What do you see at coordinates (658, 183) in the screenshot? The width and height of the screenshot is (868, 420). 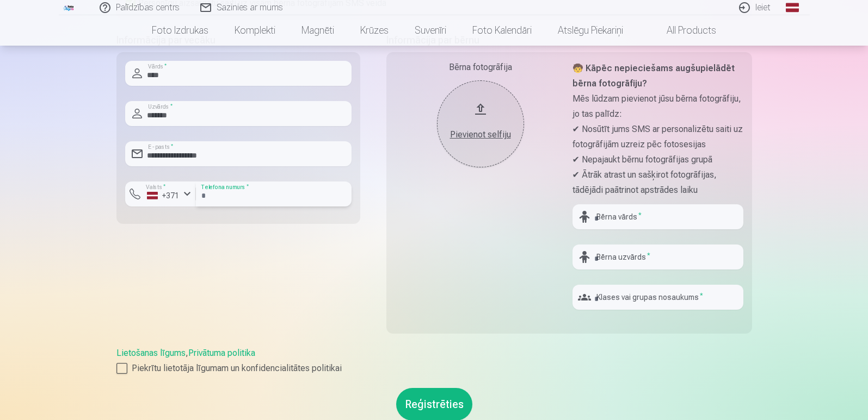 I see `p: ✔ Ātrāk atrast un sašķirot fotogrāfijas, tādējādi paātrinot apstrādes laiku` at bounding box center [658, 183].